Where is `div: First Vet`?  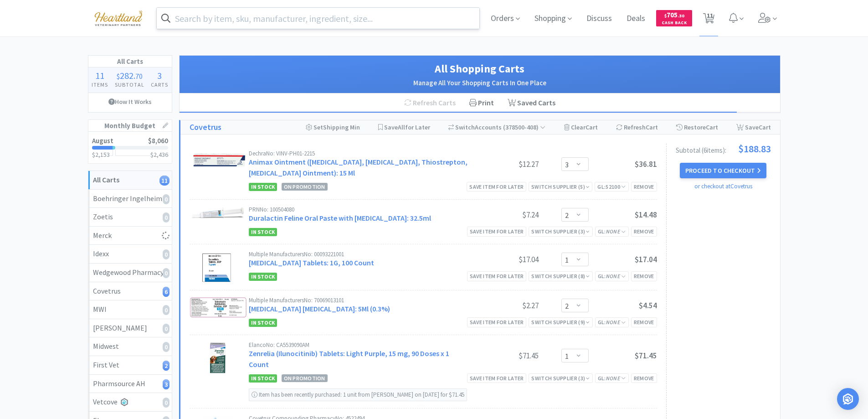
div: First Vet is located at coordinates (130, 365).